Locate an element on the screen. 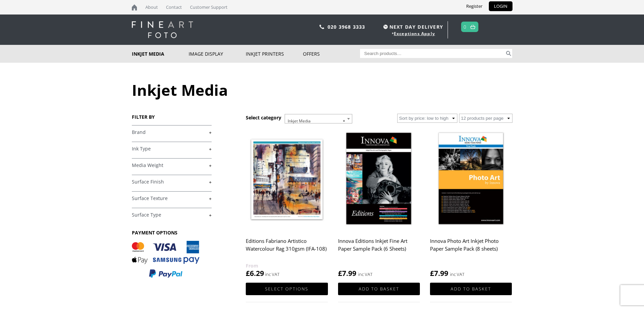 This screenshot has width=644, height=310. h4: Ink Type is located at coordinates (172, 149).